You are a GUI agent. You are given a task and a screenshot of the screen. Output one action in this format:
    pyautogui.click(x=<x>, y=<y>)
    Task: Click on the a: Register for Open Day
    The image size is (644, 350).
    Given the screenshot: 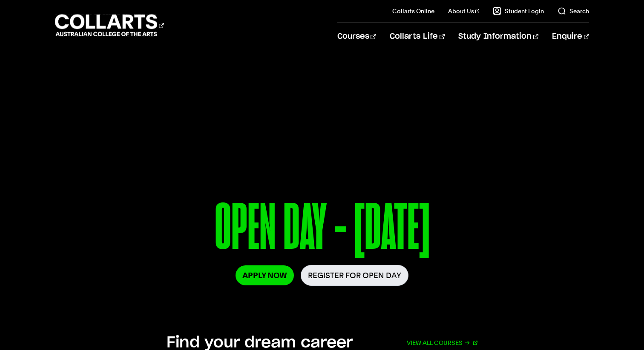 What is the action you would take?
    pyautogui.click(x=354, y=275)
    